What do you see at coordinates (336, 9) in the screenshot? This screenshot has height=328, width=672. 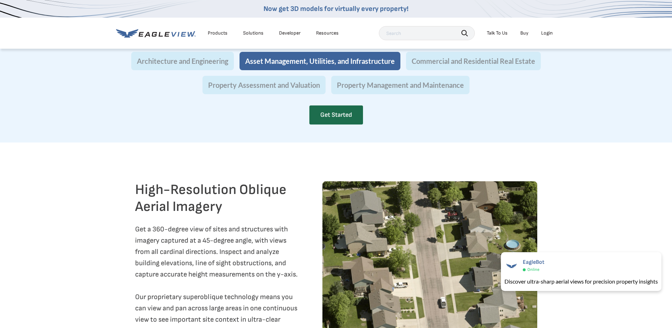 I see `a: Now get 3D models for virtually every property!` at bounding box center [336, 9].